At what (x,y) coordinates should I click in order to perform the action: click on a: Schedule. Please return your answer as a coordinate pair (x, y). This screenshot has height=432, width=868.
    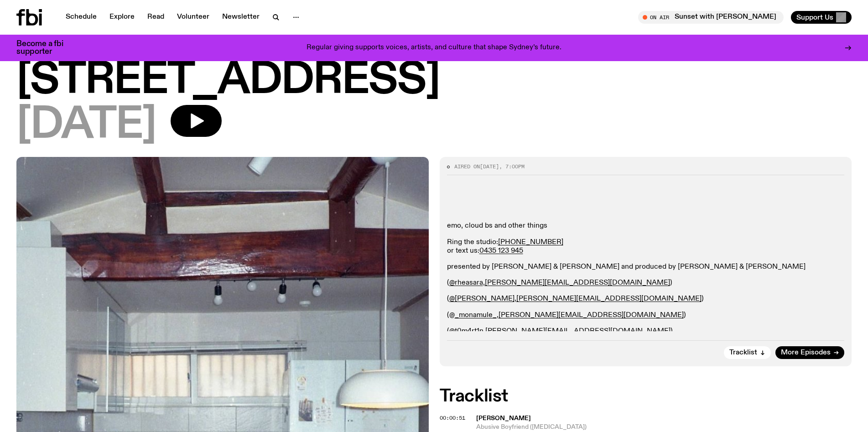
    Looking at the image, I should click on (82, 17).